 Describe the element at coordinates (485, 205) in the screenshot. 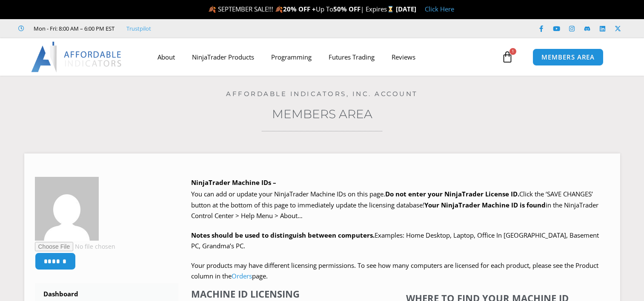

I see `strong: Your NinjaTrader Machine ID is found` at that location.